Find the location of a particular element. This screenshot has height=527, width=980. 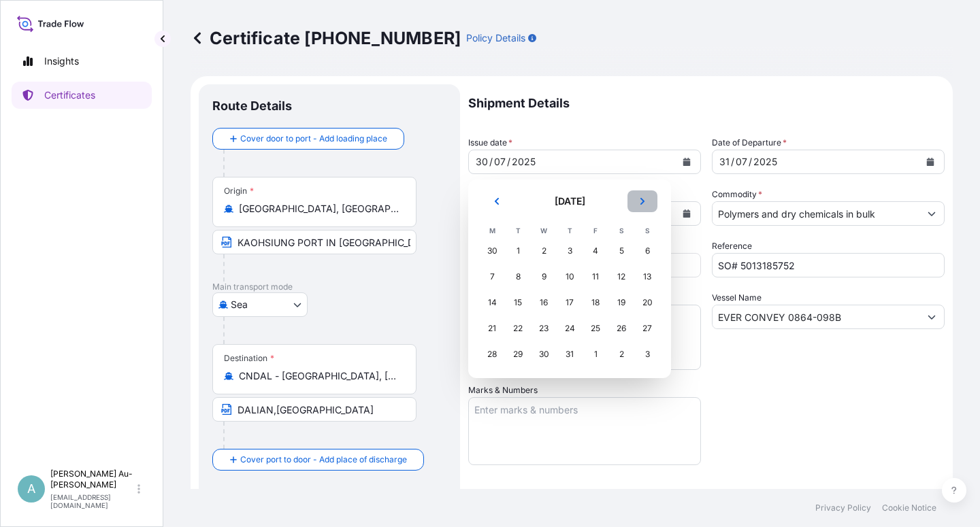

div: Friday, 18 July 2025 is located at coordinates (595, 303).